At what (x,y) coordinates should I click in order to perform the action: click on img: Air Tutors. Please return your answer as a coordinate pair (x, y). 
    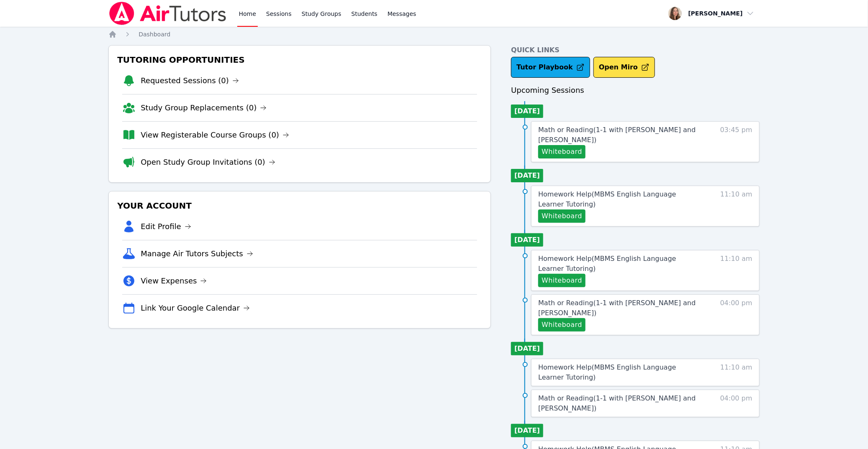
    Looking at the image, I should click on (167, 13).